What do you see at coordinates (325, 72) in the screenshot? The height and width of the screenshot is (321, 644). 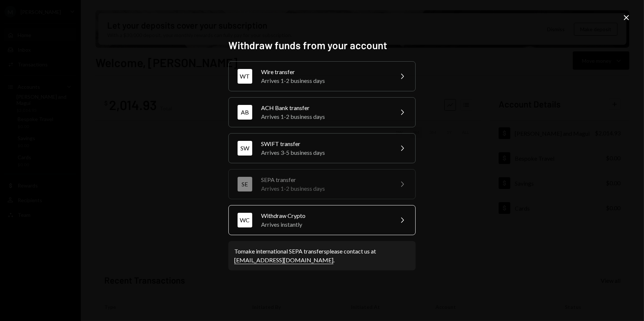 I see `div: Wire transfer` at bounding box center [325, 72].